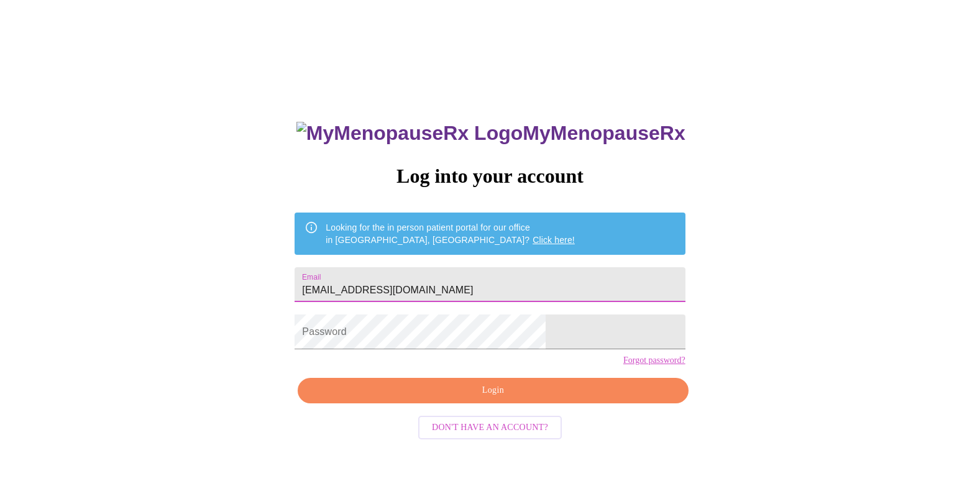 The width and height of the screenshot is (980, 486). What do you see at coordinates (489, 426) in the screenshot?
I see `a: Don't have an account?` at bounding box center [489, 426].